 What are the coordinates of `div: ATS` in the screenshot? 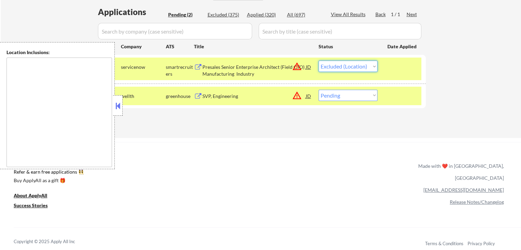 It's located at (180, 47).